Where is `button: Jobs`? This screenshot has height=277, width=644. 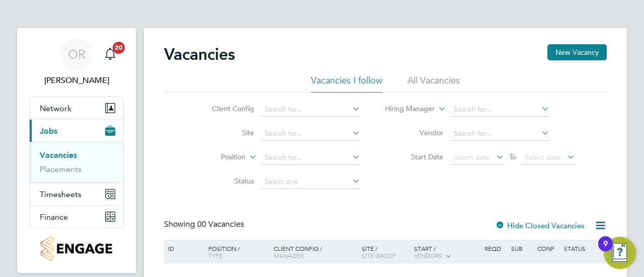
button: Jobs is located at coordinates (76, 131).